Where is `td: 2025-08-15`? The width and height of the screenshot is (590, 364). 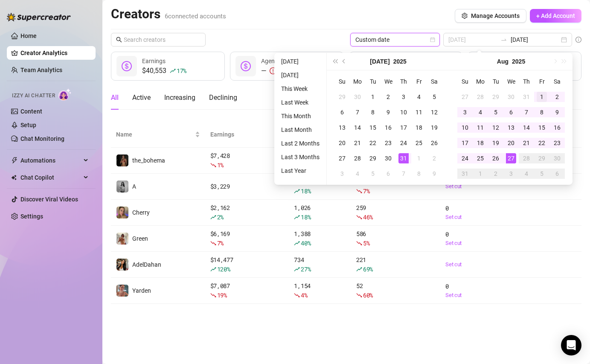
td: 2025-08-15 is located at coordinates (542, 127).